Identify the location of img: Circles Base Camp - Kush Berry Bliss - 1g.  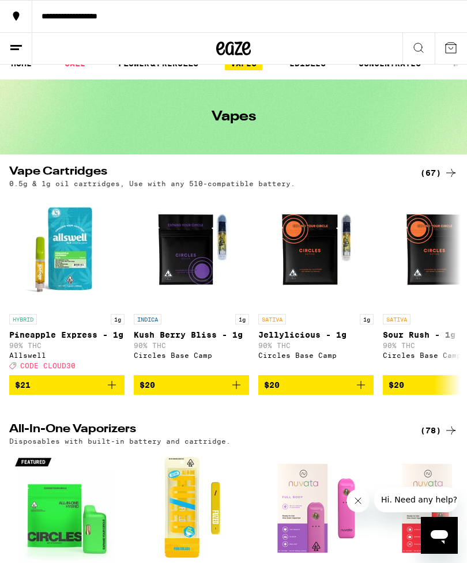
(191, 251).